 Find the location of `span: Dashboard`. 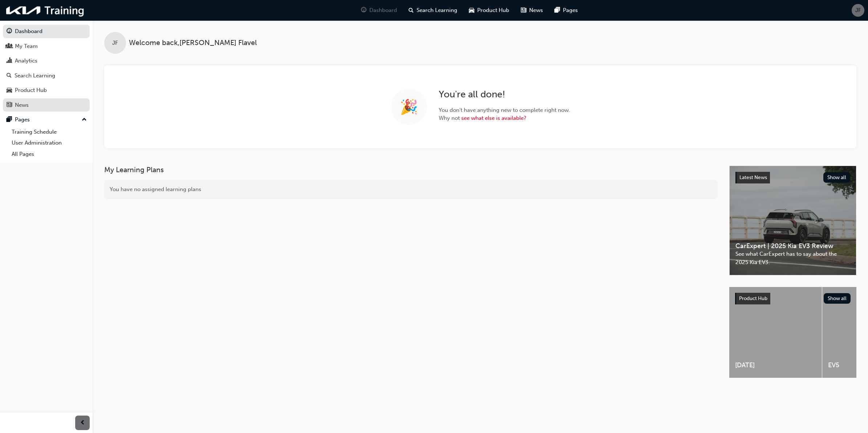

span: Dashboard is located at coordinates (383, 10).